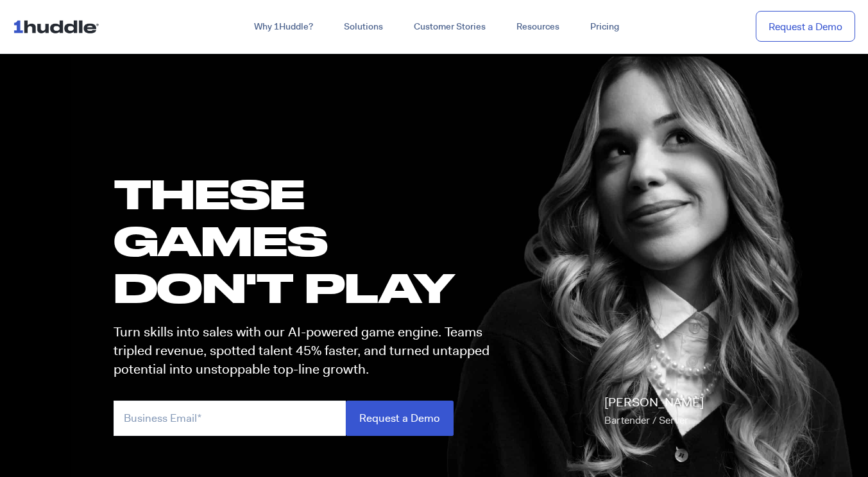 The width and height of the screenshot is (868, 477). I want to click on a: Pricing, so click(604, 27).